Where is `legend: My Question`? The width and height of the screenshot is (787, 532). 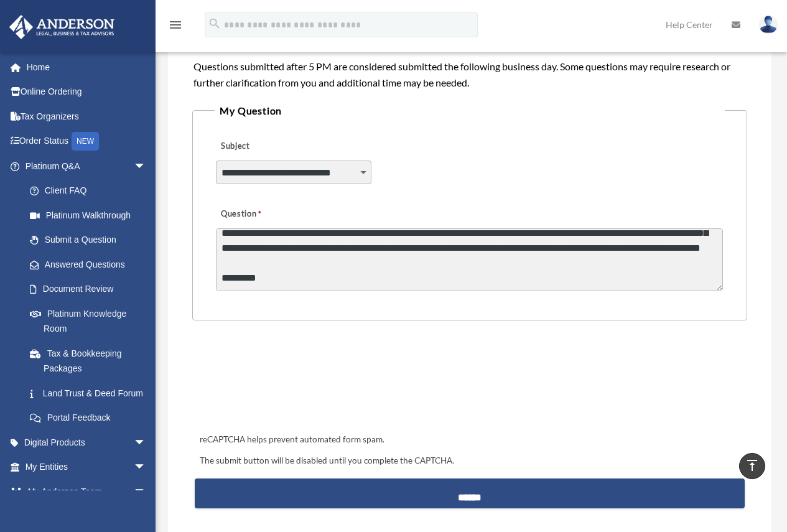 legend: My Question is located at coordinates (469, 111).